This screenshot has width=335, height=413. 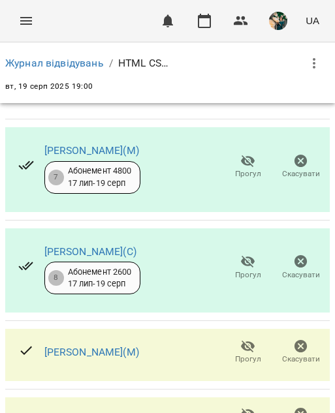 I want to click on div: Абонемент 4800 17 лип - 19 серп, so click(x=100, y=177).